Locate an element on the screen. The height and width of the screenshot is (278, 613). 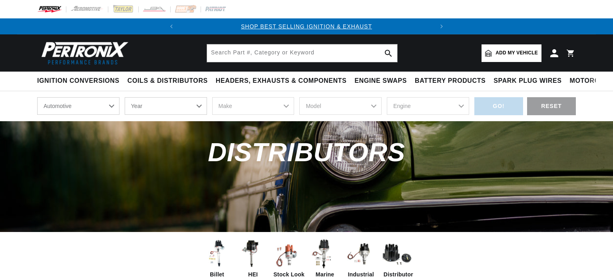
span: Distributors is located at coordinates (307, 152).